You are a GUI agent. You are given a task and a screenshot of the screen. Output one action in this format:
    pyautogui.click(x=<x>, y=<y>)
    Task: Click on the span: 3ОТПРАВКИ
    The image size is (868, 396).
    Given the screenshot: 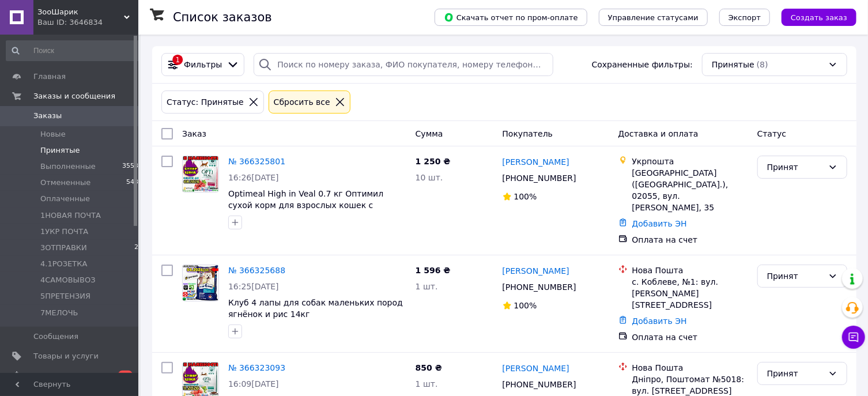 What is the action you would take?
    pyautogui.click(x=63, y=248)
    